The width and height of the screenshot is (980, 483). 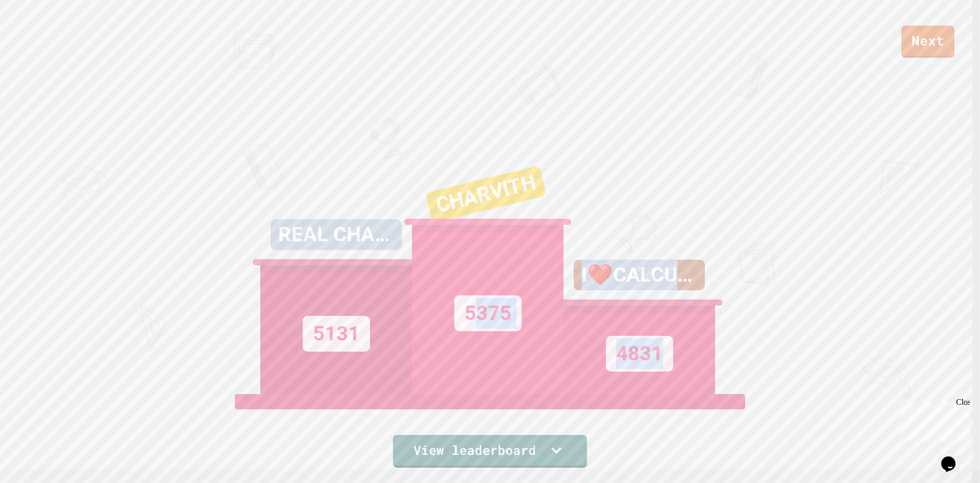 I want to click on a: View leaderboard, so click(x=490, y=451).